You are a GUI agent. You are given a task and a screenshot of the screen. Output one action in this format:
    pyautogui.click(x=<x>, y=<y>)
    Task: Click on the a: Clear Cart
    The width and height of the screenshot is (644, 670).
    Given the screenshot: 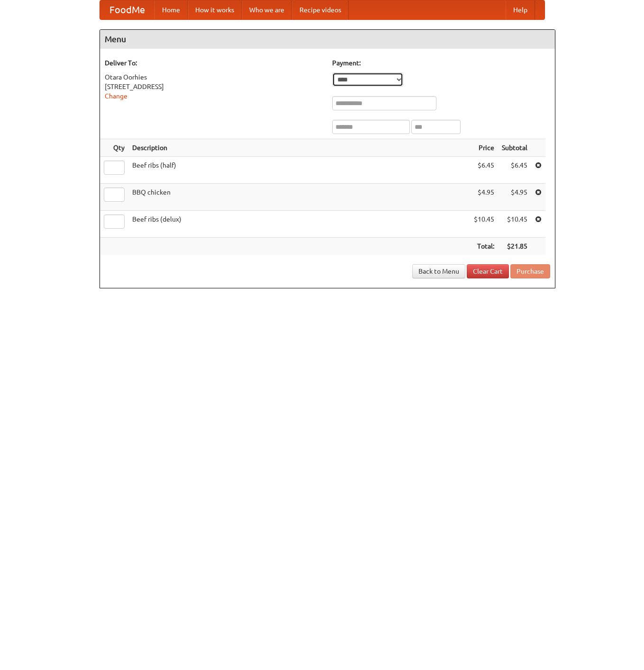 What is the action you would take?
    pyautogui.click(x=487, y=271)
    